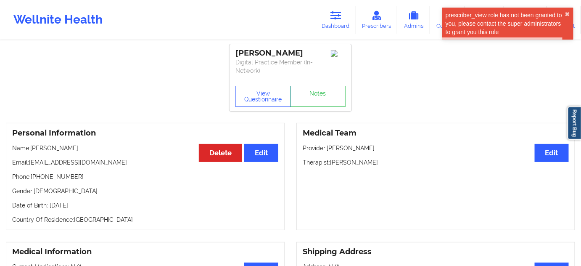 Image resolution: width=581 pixels, height=266 pixels. I want to click on h3: Shipping Address, so click(436, 251).